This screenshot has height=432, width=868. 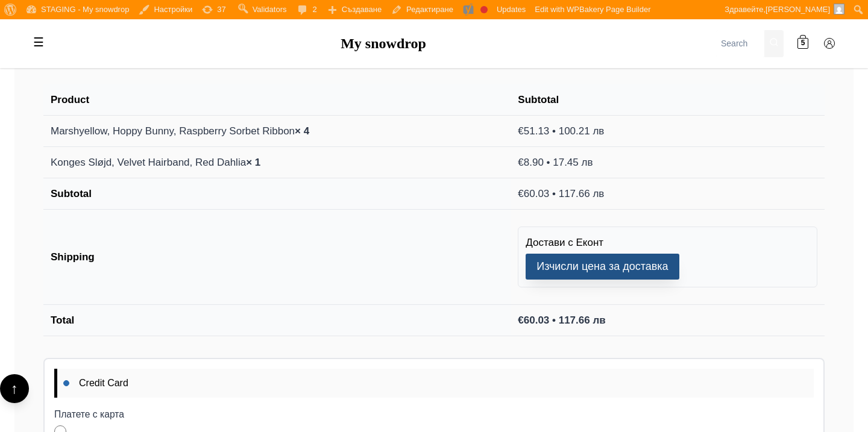 What do you see at coordinates (803, 44) in the screenshot?
I see `span: 5` at bounding box center [803, 44].